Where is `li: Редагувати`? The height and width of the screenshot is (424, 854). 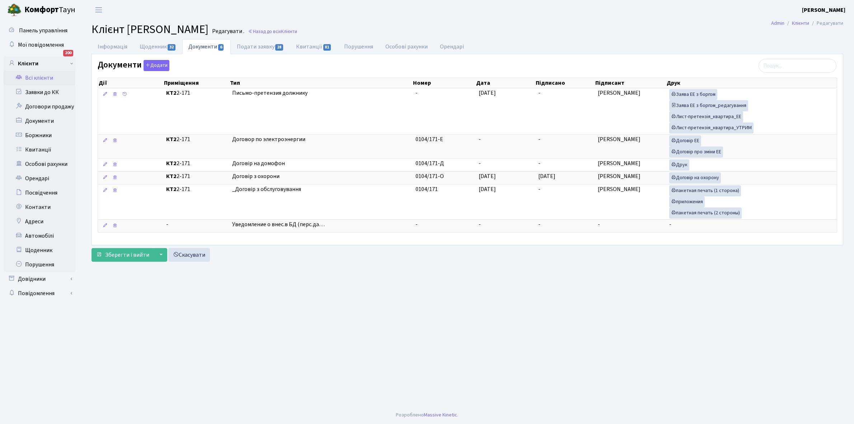
li: Редагувати is located at coordinates (826, 23).